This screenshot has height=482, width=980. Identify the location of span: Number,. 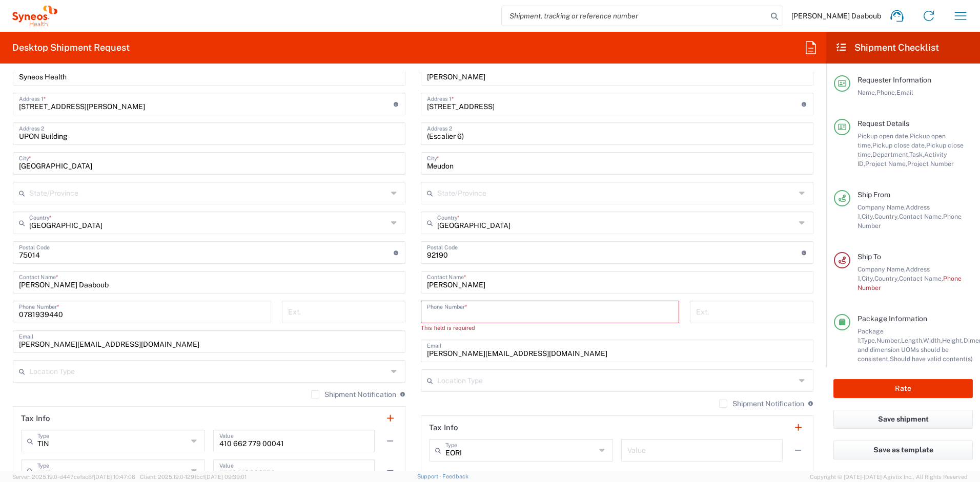
(889, 340).